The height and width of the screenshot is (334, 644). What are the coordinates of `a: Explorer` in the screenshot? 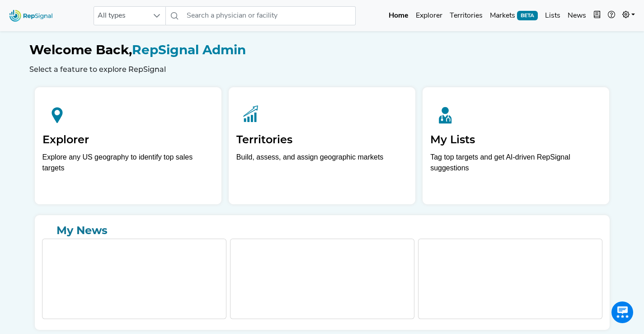 It's located at (429, 16).